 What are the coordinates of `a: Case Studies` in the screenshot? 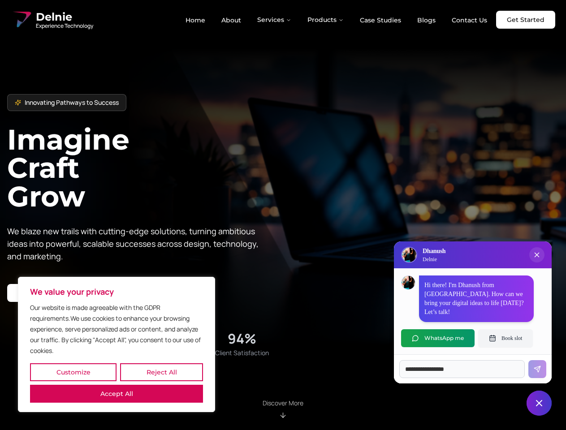 It's located at (380, 20).